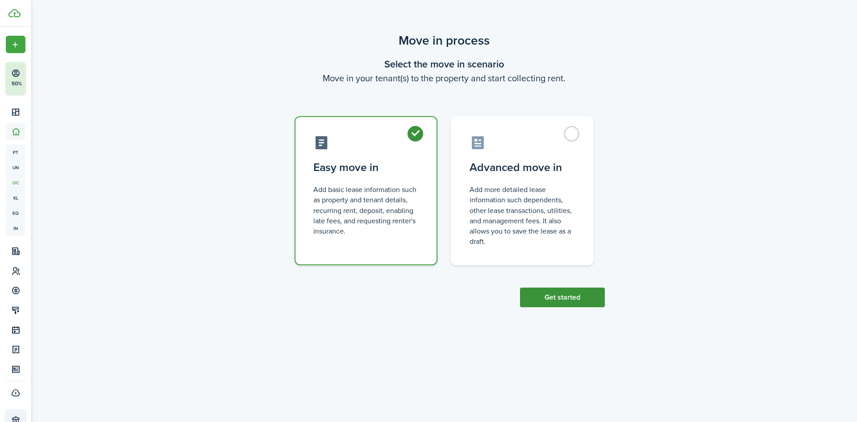 The height and width of the screenshot is (422, 857). Describe the element at coordinates (522, 215) in the screenshot. I see `control-radio-card-description: Add more detailed lease information such dependents, other lease transactions, utilities, and man...` at that location.